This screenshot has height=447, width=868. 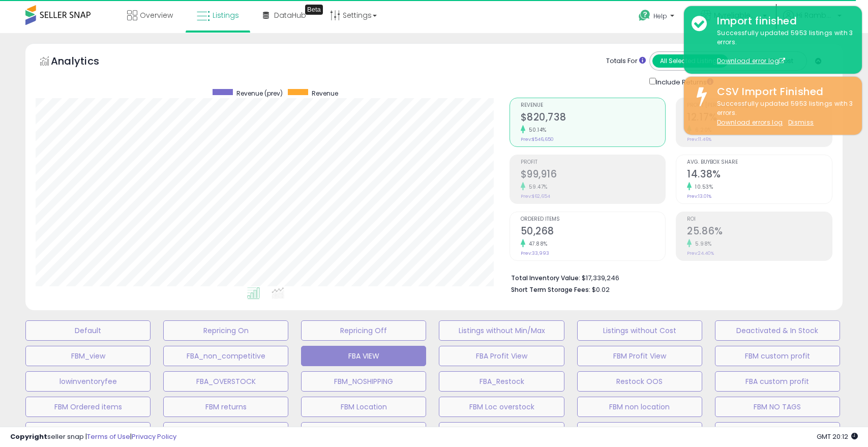 I want to click on small: Prev: 33,993, so click(x=534, y=254).